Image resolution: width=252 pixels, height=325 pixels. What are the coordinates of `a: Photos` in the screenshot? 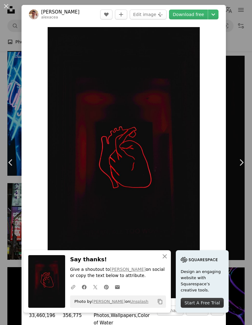 It's located at (102, 315).